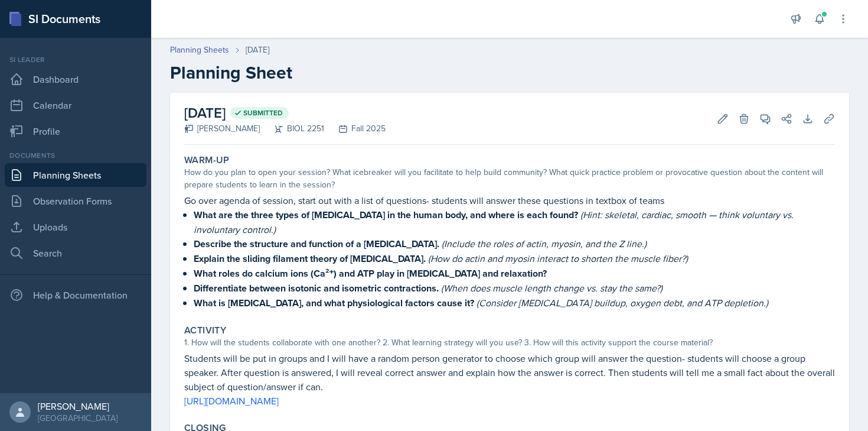 This screenshot has height=431, width=868. Describe the element at coordinates (552, 288) in the screenshot. I see `em: (When does muscle length change vs. stay the same?)` at that location.